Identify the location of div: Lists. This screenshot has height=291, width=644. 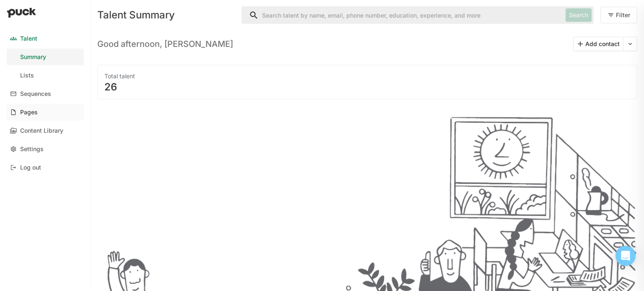
(27, 76).